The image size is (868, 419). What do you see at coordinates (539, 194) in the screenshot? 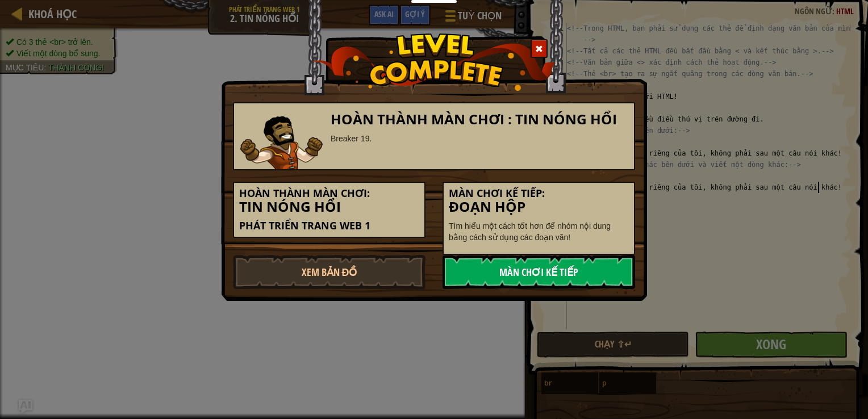
I see `h5: Màn chơi kế tiếp:` at bounding box center [539, 194].